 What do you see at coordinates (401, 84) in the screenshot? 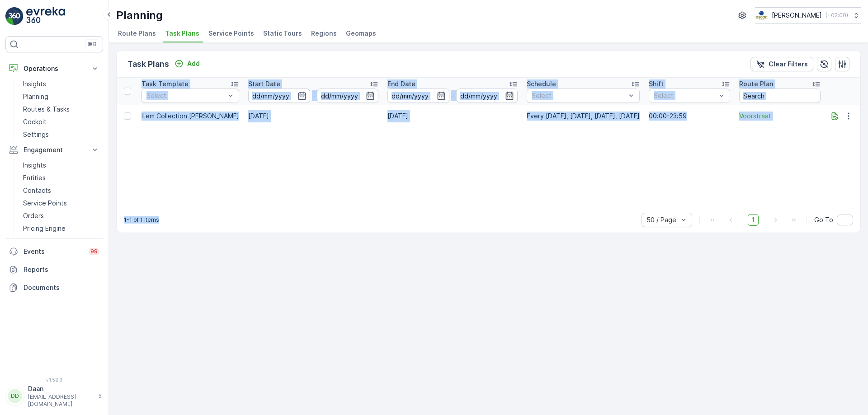
I see `p: End Date` at bounding box center [401, 84].